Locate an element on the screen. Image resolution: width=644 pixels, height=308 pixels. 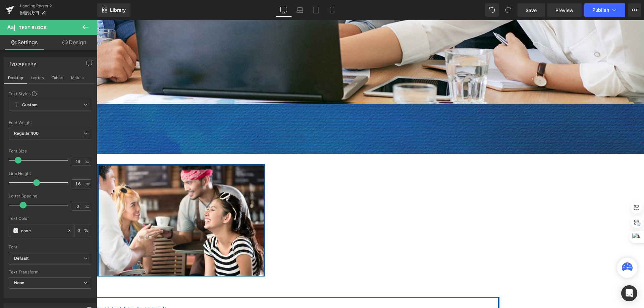
button: Mobile is located at coordinates (77, 78).